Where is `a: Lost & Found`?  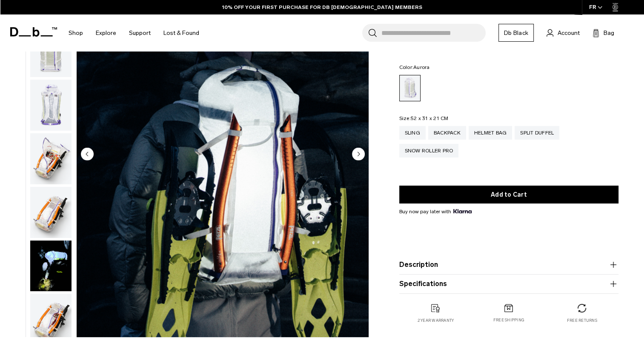
a: Lost & Found is located at coordinates (181, 33).